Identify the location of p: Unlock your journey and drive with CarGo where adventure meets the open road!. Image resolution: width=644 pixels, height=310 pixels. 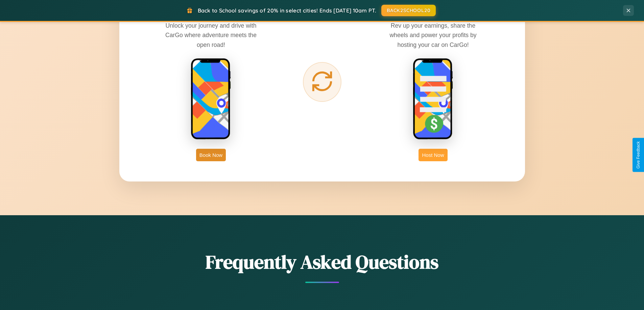
(211, 35).